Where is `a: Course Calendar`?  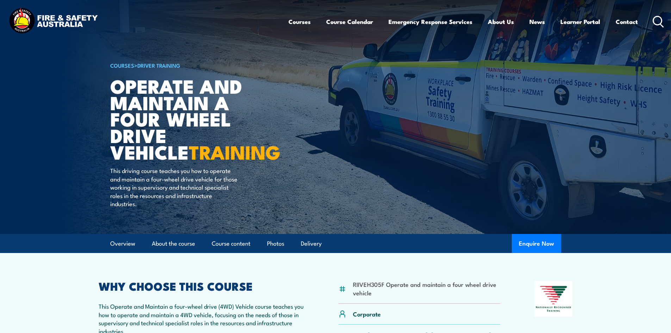
a: Course Calendar is located at coordinates (350, 21).